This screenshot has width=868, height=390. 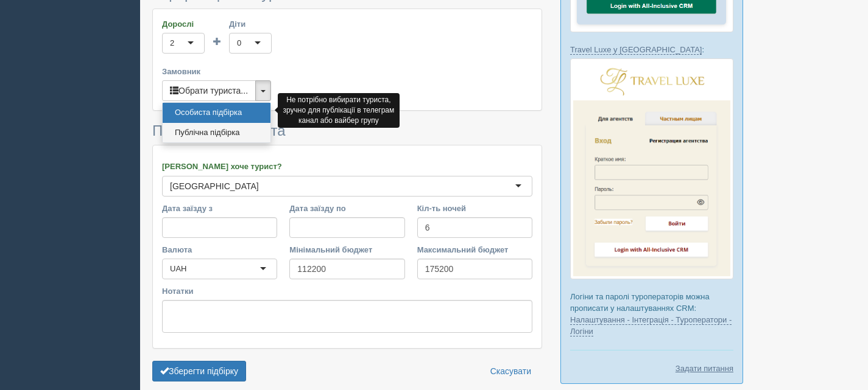 What do you see at coordinates (239, 43) in the screenshot?
I see `div: 0` at bounding box center [239, 43].